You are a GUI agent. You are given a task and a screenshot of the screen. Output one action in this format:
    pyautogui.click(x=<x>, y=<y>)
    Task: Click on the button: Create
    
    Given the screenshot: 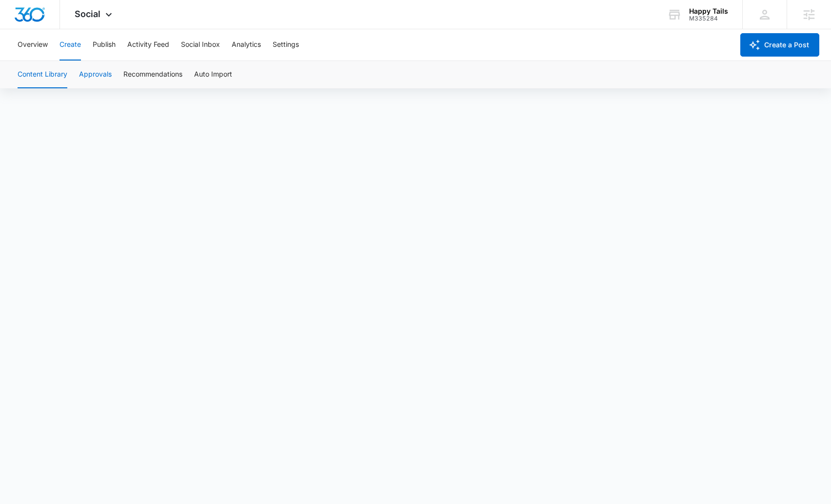 What is the action you would take?
    pyautogui.click(x=70, y=45)
    